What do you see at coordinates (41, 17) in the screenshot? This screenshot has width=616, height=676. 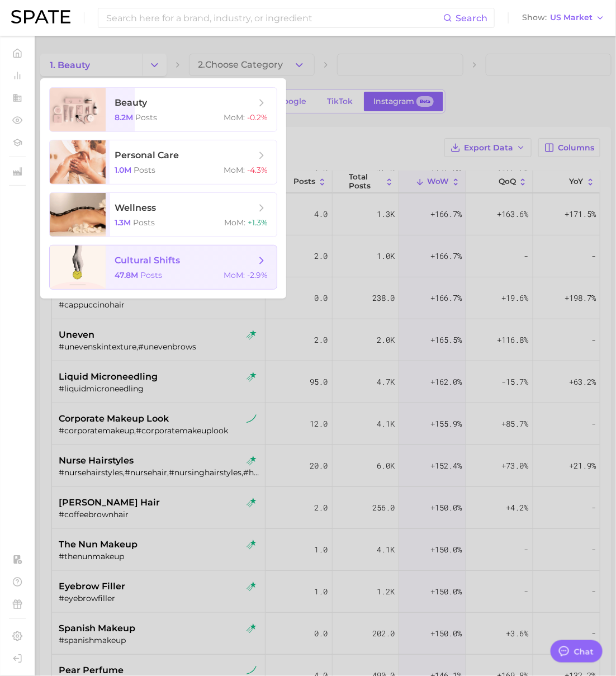 I see `img: SPATE` at bounding box center [41, 17].